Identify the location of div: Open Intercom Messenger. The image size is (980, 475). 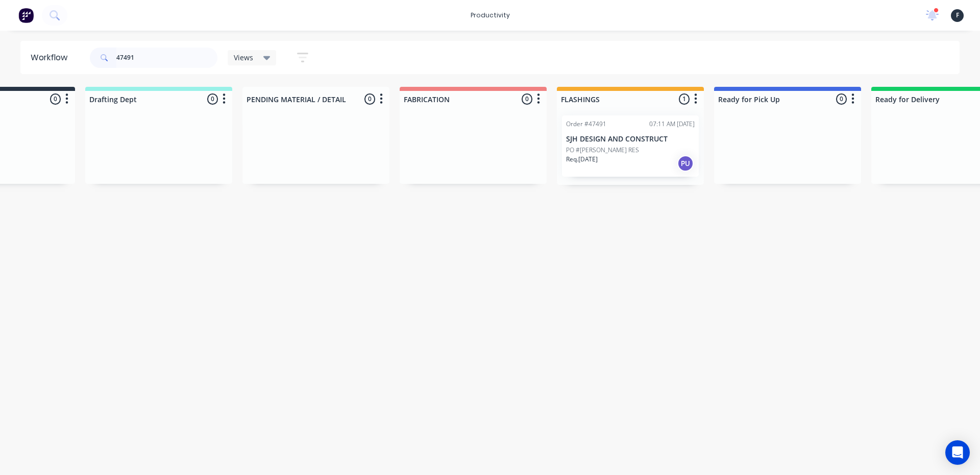
(958, 453).